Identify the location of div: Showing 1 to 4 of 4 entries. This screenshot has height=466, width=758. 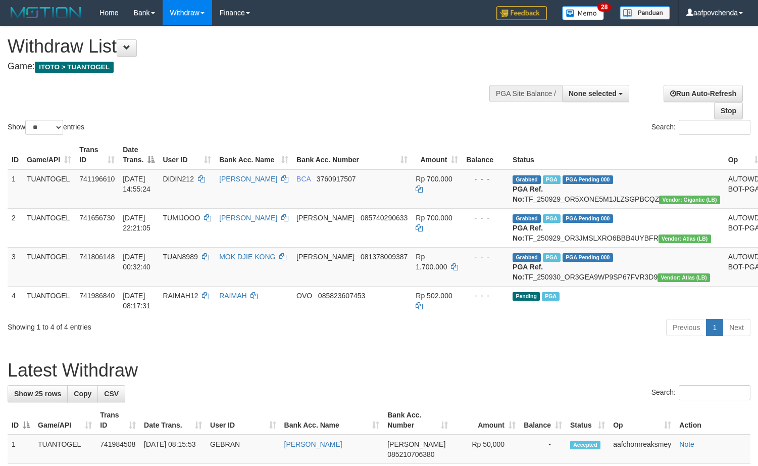
(158, 325).